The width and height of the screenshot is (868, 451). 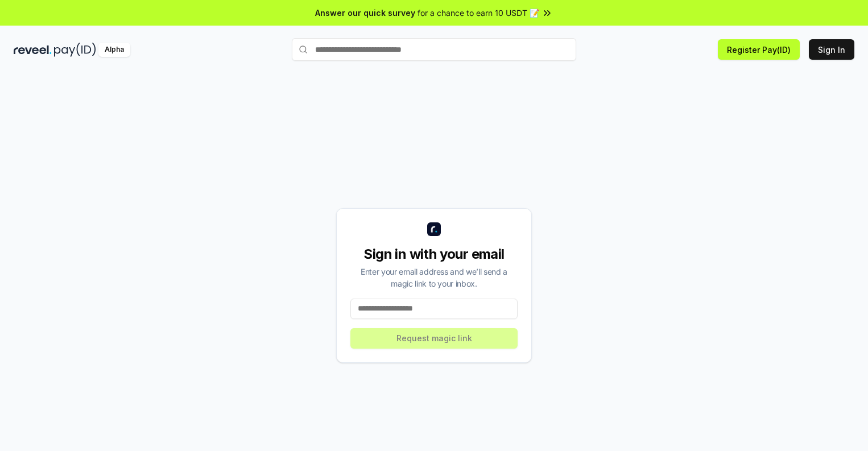 What do you see at coordinates (75, 49) in the screenshot?
I see `img: pay_id` at bounding box center [75, 49].